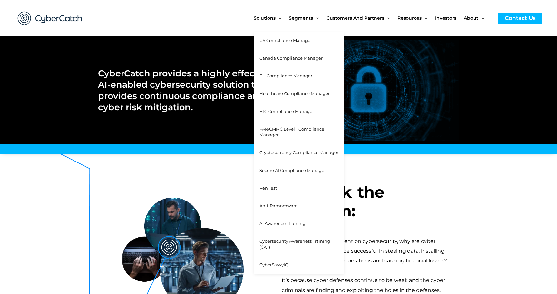 This screenshot has height=294, width=557. I want to click on span: Investors, so click(446, 18).